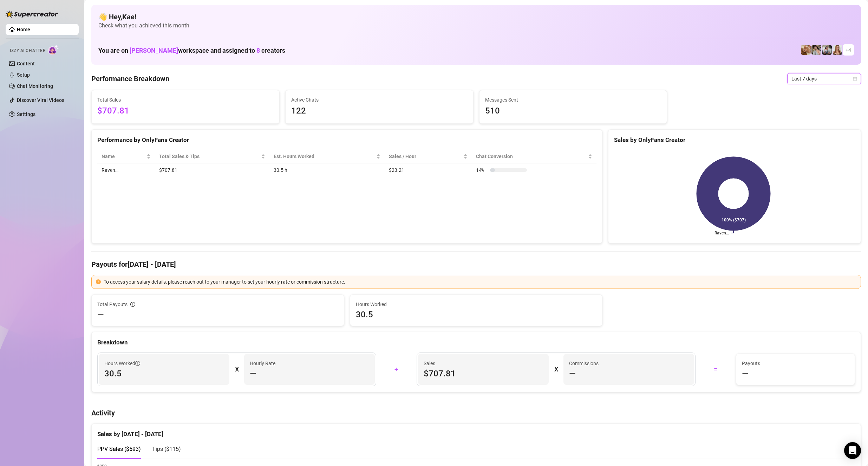 This screenshot has height=466, width=868. Describe the element at coordinates (379, 111) in the screenshot. I see `span: 122` at that location.